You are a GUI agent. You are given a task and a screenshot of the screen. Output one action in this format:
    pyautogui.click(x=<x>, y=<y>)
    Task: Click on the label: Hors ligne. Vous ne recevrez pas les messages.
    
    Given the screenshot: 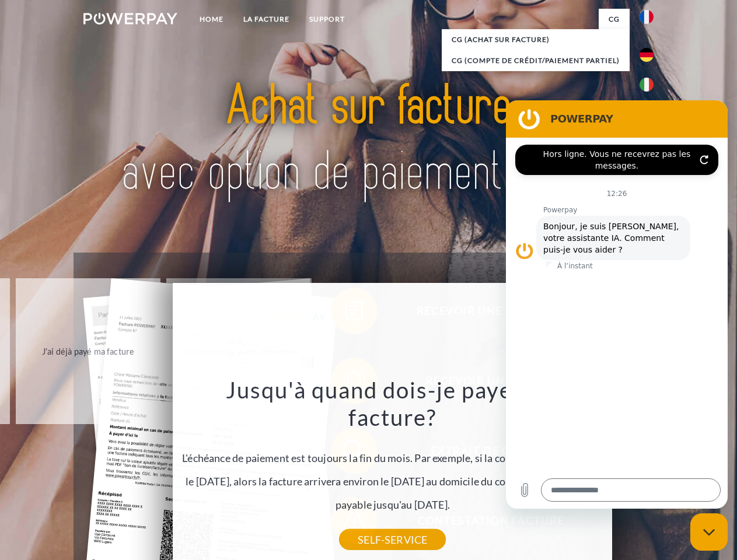 What is the action you would take?
    pyautogui.click(x=111, y=59)
    